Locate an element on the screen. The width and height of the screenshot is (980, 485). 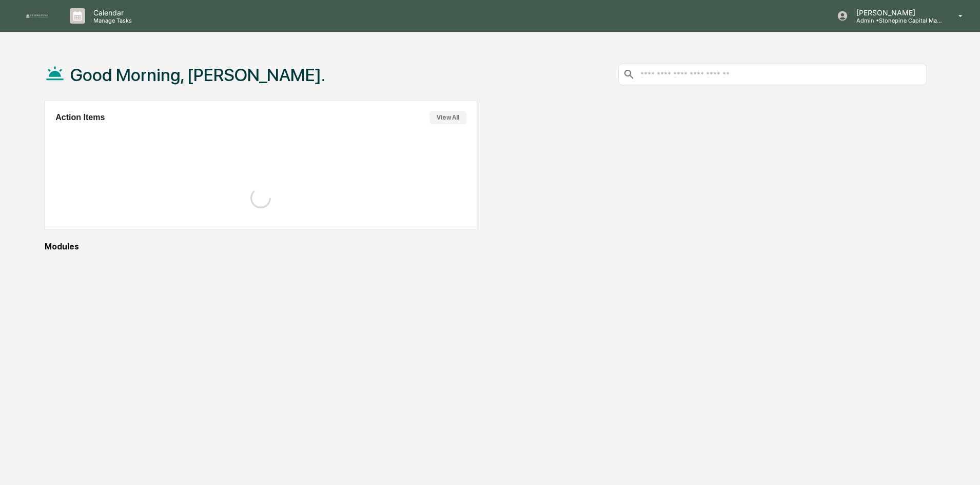
p: Manage Tasks is located at coordinates (111, 21).